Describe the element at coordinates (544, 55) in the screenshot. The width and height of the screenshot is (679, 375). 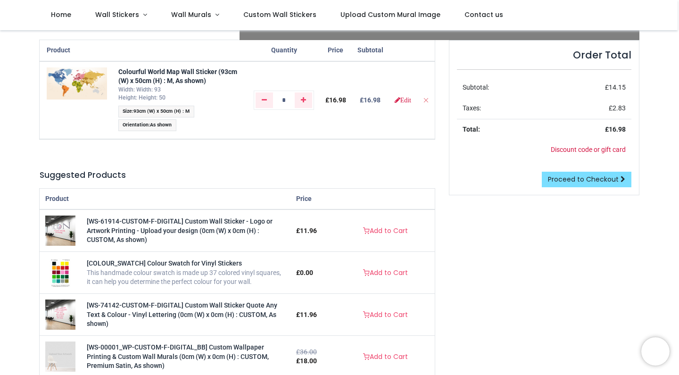
I see `h4: Order Total` at that location.